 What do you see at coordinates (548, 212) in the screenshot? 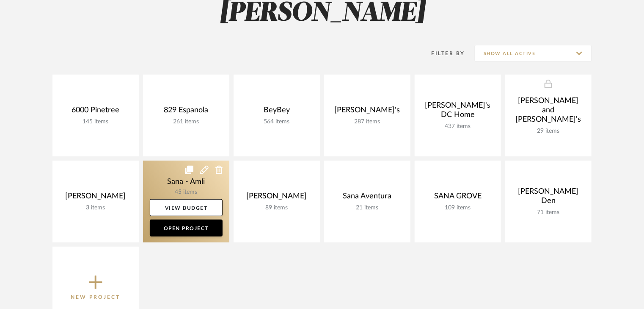
I see `div: 71 items` at bounding box center [548, 212].